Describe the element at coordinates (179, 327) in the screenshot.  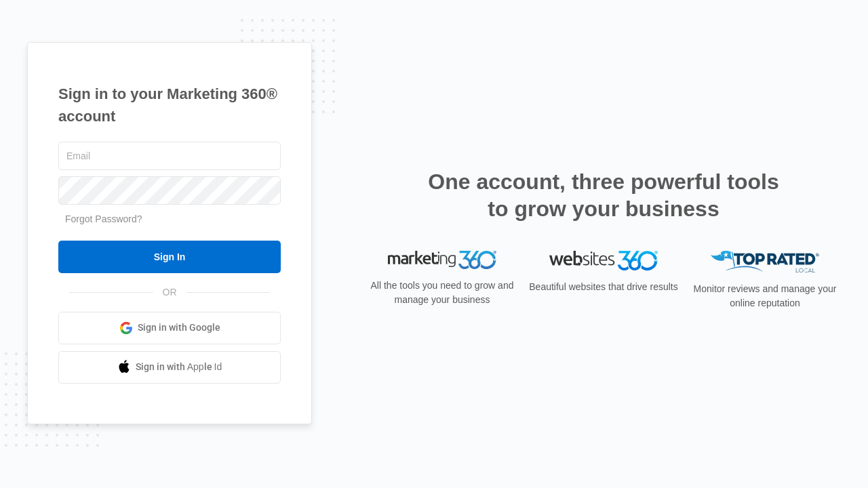
I see `span: Sign in with Google` at that location.